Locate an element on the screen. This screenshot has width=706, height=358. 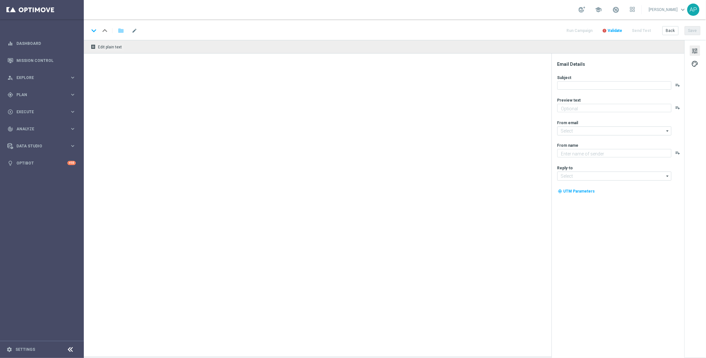
i: gps_fixed is located at coordinates (10, 95).